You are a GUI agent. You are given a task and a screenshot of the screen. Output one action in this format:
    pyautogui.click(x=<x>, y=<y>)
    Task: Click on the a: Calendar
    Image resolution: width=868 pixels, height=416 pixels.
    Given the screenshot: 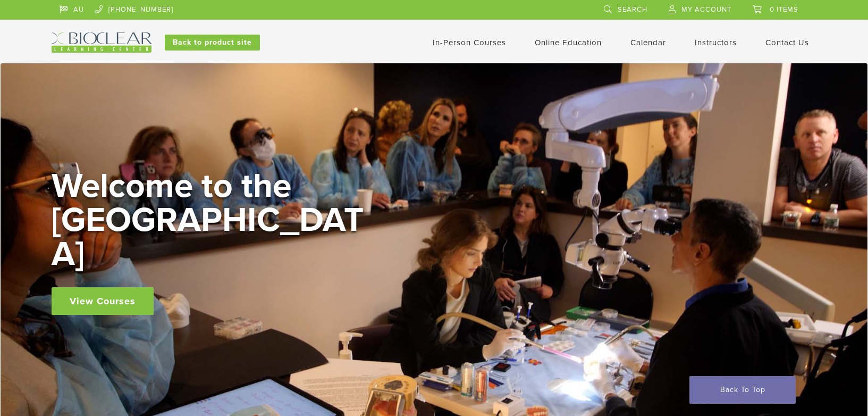 What is the action you would take?
    pyautogui.click(x=648, y=43)
    